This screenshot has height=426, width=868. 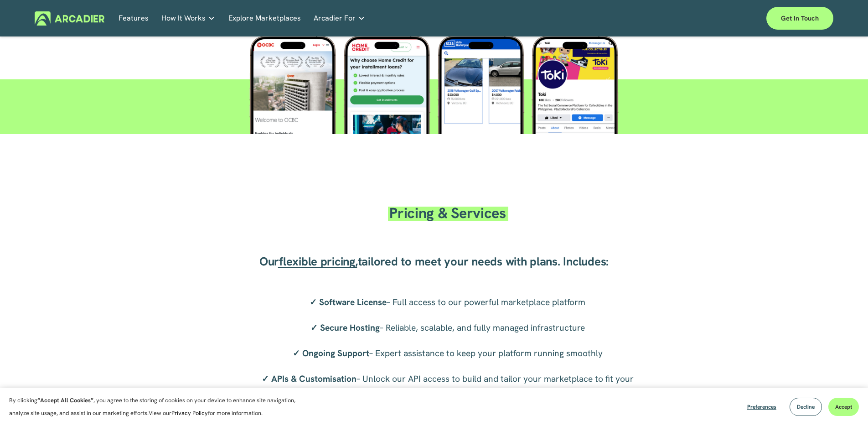 What do you see at coordinates (353, 301) in the screenshot?
I see `strong: Software License` at bounding box center [353, 301].